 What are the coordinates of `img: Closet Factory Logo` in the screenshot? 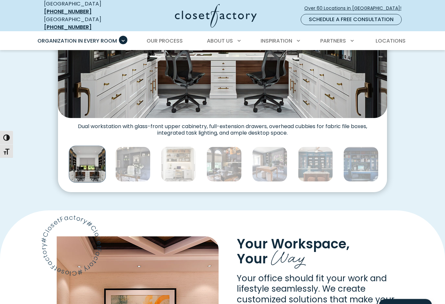 It's located at (216, 16).